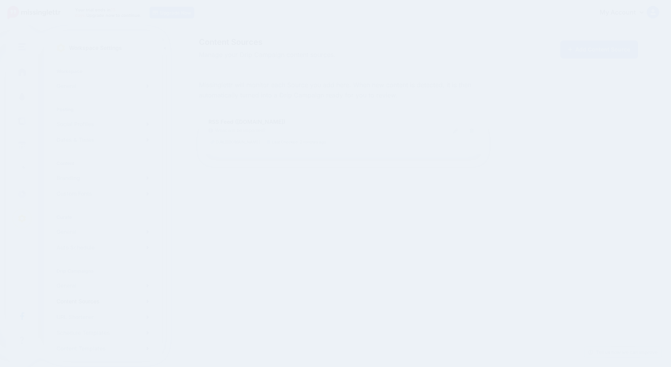  I want to click on li: Last Checked: 2 minutes ago, so click(297, 142).